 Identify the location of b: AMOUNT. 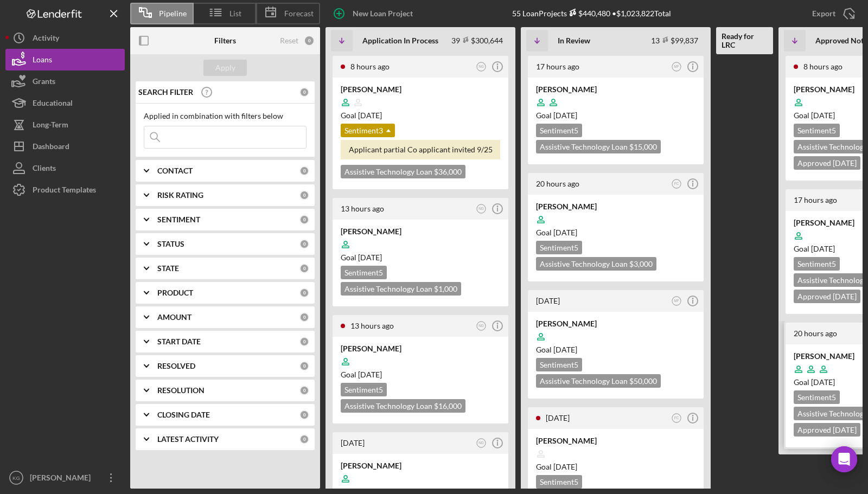
(174, 317).